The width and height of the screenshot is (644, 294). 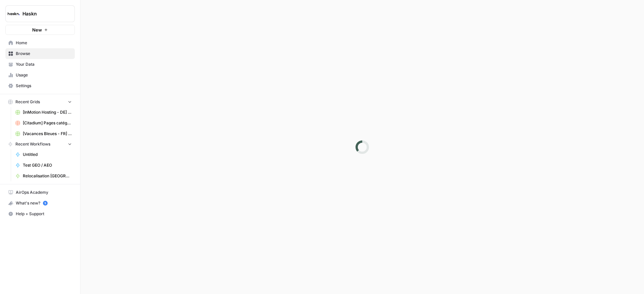 What do you see at coordinates (40, 53) in the screenshot?
I see `a: Browse` at bounding box center [40, 53].